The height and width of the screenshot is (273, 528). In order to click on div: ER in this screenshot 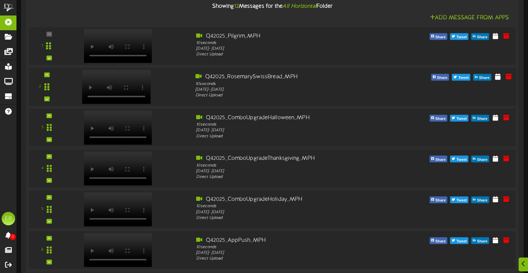, I will do `click(8, 219)`.